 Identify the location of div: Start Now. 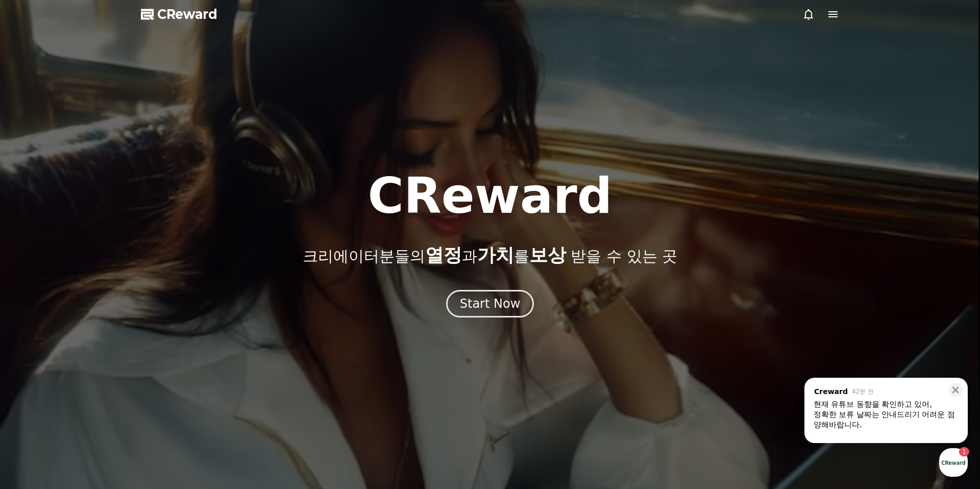
(490, 304).